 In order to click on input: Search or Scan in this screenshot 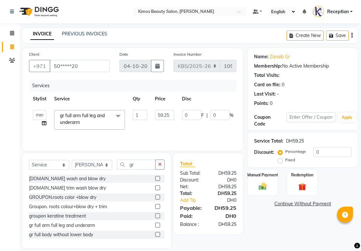, I will do `click(136, 165)`.